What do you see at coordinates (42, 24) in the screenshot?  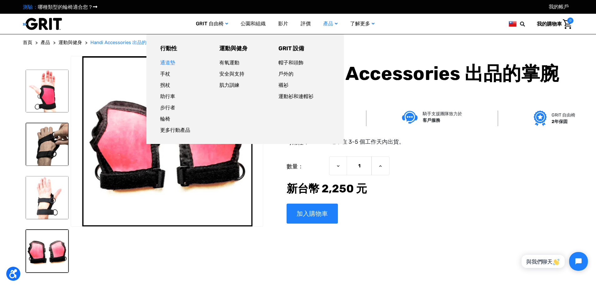 I see `img: GRIT 全地形輪椅與行動設備` at bounding box center [42, 24].